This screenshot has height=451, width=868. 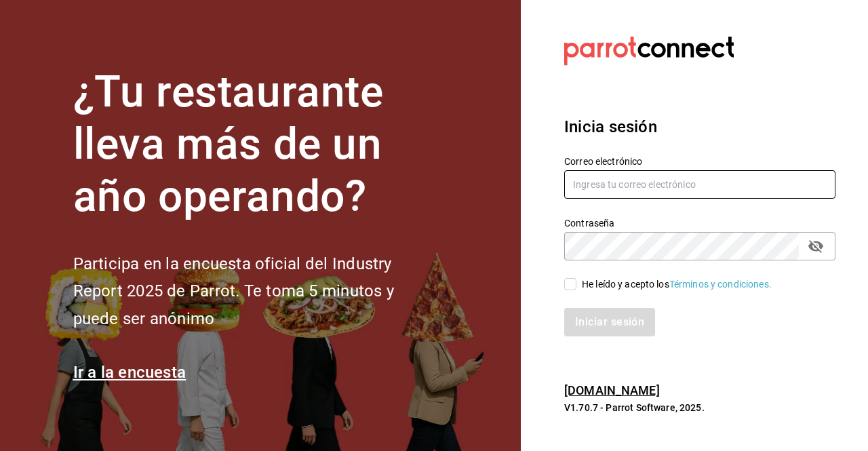 I want to click on label: Correo electrónico, so click(x=700, y=161).